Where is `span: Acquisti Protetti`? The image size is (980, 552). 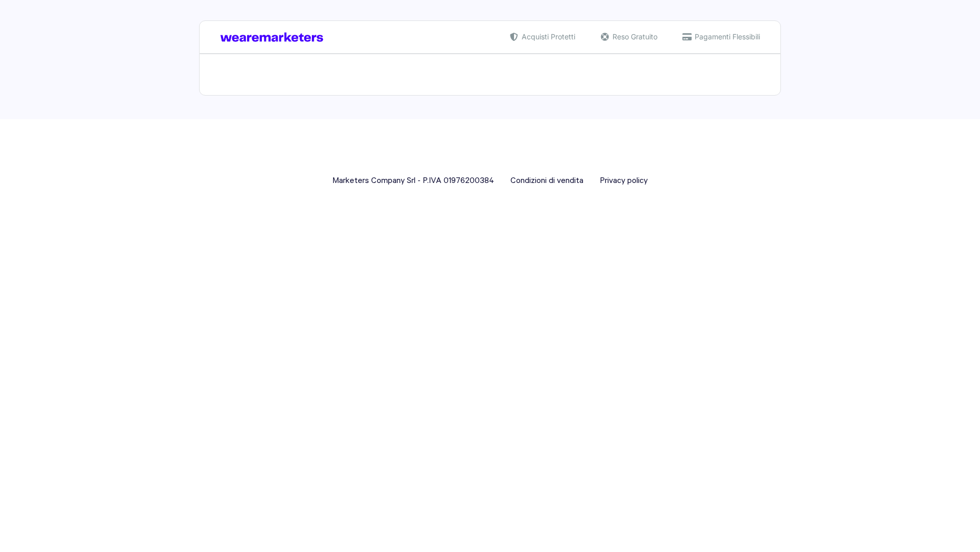 span: Acquisti Protetti is located at coordinates (547, 36).